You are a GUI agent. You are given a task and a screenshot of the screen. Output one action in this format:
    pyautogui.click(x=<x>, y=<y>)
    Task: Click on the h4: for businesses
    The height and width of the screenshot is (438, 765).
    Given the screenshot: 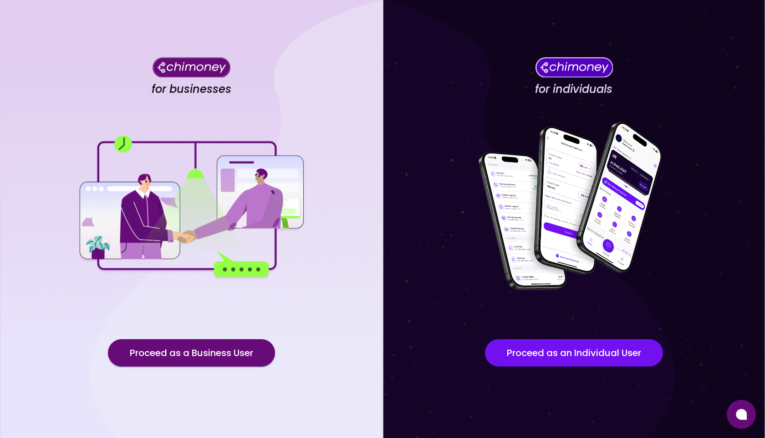 What is the action you would take?
    pyautogui.click(x=191, y=89)
    